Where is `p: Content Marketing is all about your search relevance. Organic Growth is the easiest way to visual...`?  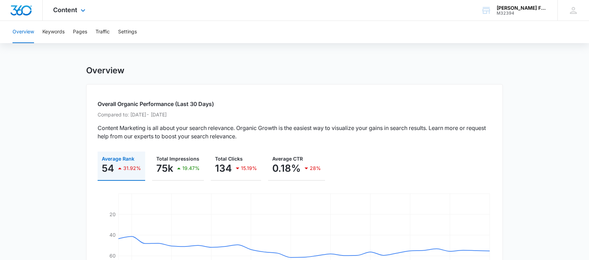
p: Content Marketing is all about your search relevance. Organic Growth is the easiest way to visual... is located at coordinates (295, 132).